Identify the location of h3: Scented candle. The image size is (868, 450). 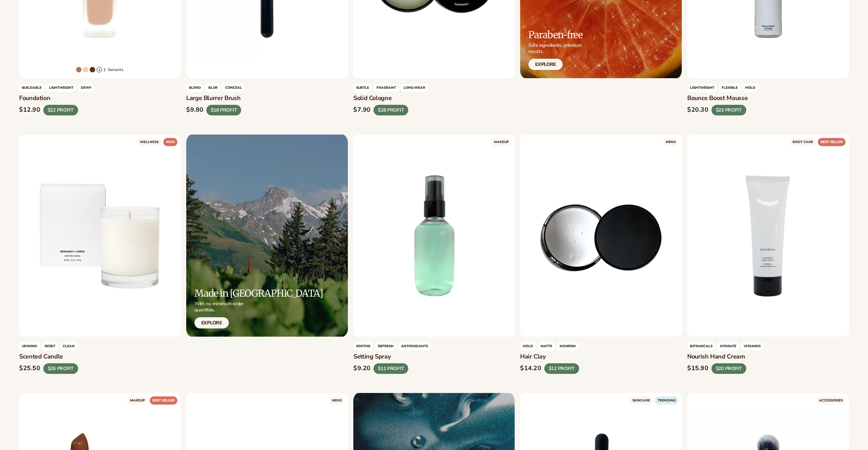
(100, 356).